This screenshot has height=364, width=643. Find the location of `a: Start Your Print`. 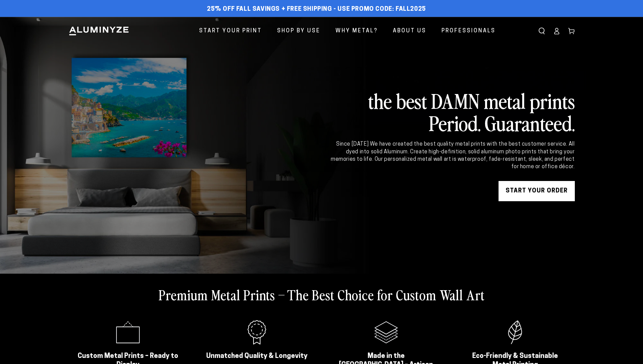

a: Start Your Print is located at coordinates (231, 31).